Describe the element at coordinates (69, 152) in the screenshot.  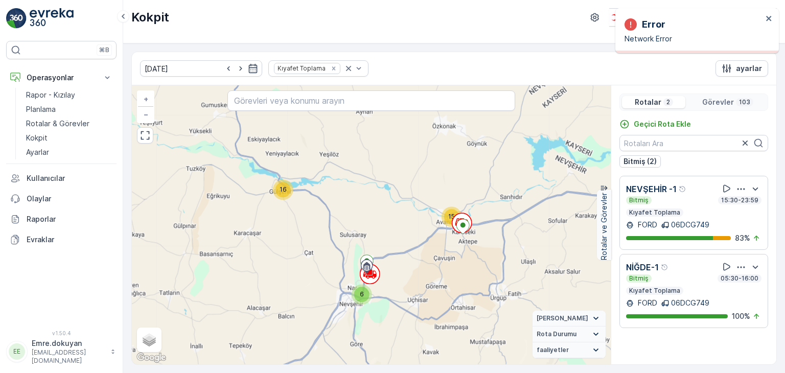
I see `a: Ayarlar` at that location.